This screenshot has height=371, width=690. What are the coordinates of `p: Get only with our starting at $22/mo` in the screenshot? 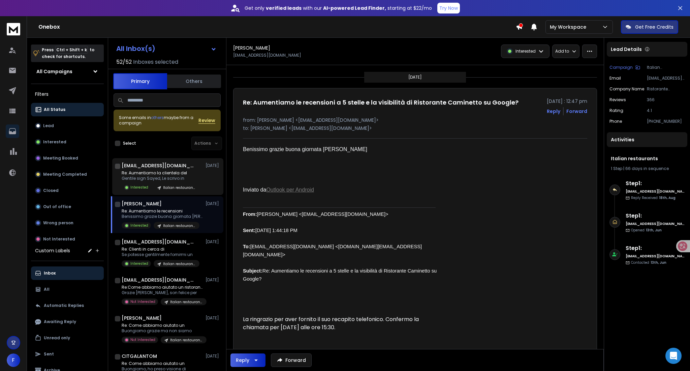 It's located at (339, 8).